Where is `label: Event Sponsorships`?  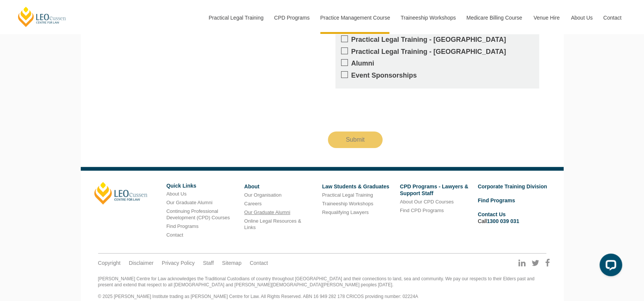
label: Event Sponsorships is located at coordinates (437, 75).